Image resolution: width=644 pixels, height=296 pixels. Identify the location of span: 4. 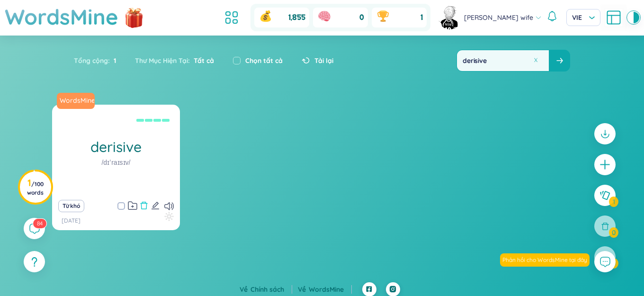
(41, 223).